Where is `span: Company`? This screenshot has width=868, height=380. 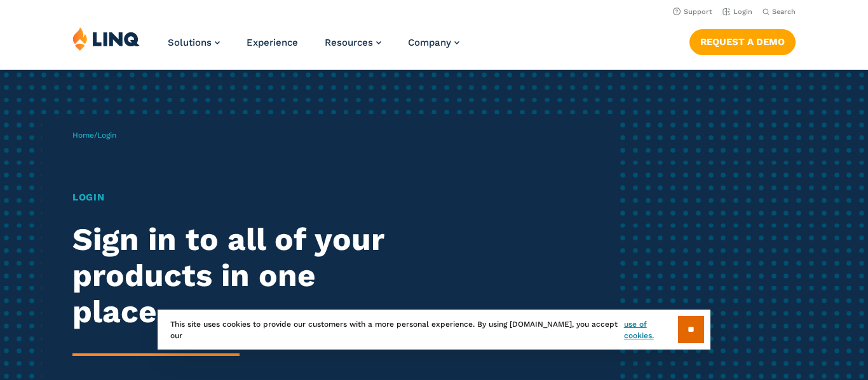
span: Company is located at coordinates (429, 42).